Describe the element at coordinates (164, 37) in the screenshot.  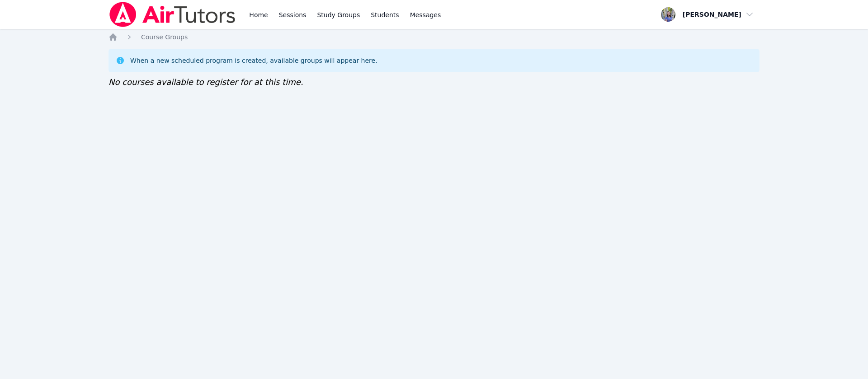
I see `span: Course Groups` at that location.